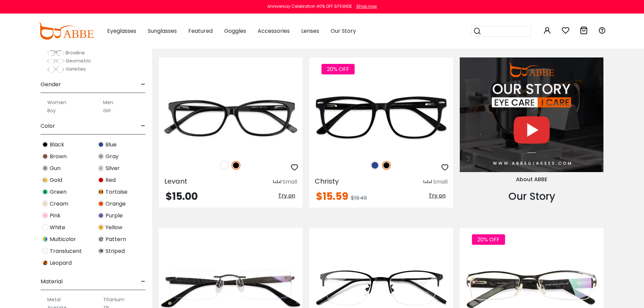 The width and height of the screenshot is (644, 308). I want to click on div: Anniversay Celebration 40% OFF SITEWIDE, so click(310, 7).